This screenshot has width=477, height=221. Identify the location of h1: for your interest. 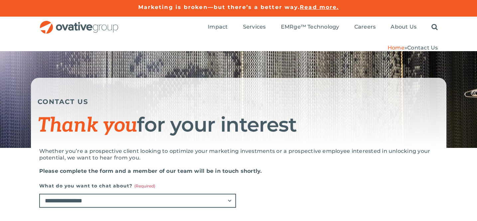
(239, 125).